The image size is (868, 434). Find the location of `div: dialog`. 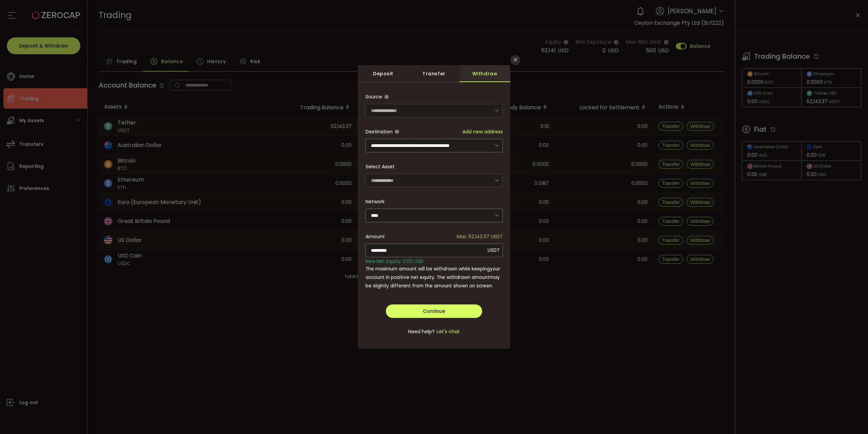

div: dialog is located at coordinates (434, 207).